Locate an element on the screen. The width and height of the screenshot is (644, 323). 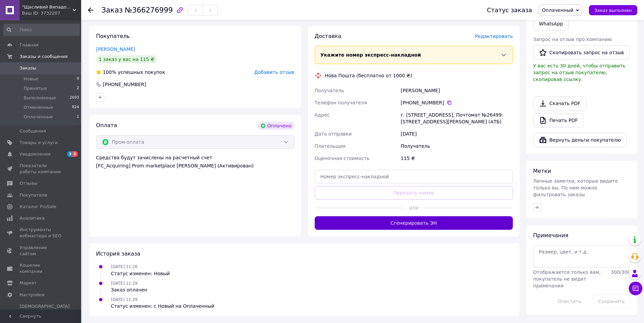
span: Уведомления is located at coordinates (35, 154).